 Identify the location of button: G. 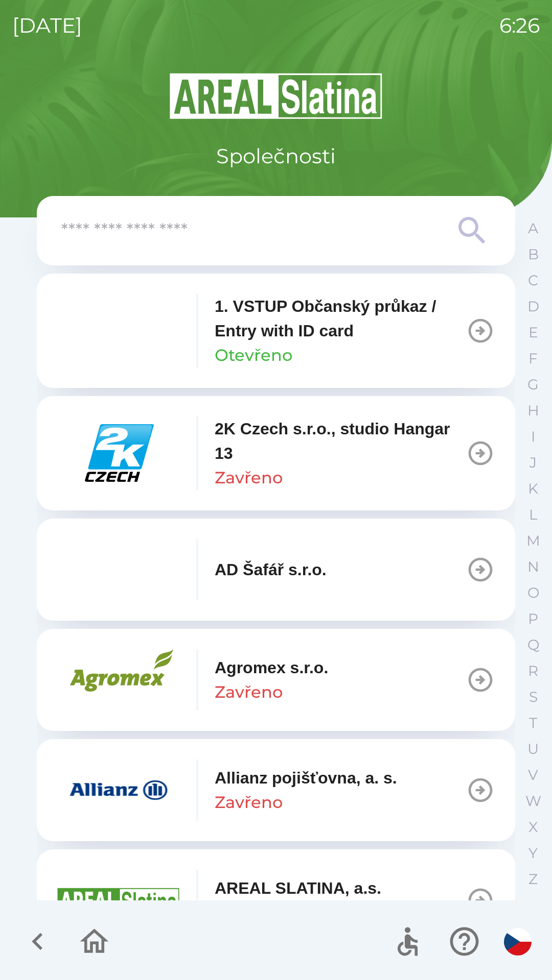
(533, 384).